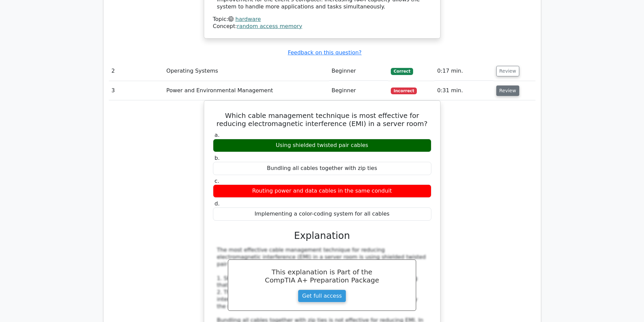 The image size is (644, 322). I want to click on span: a., so click(217, 135).